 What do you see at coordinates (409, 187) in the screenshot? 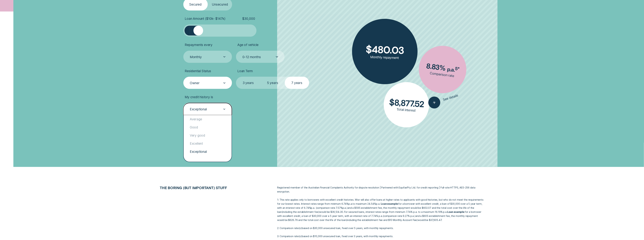
I see `span: Pty` at bounding box center [409, 187].